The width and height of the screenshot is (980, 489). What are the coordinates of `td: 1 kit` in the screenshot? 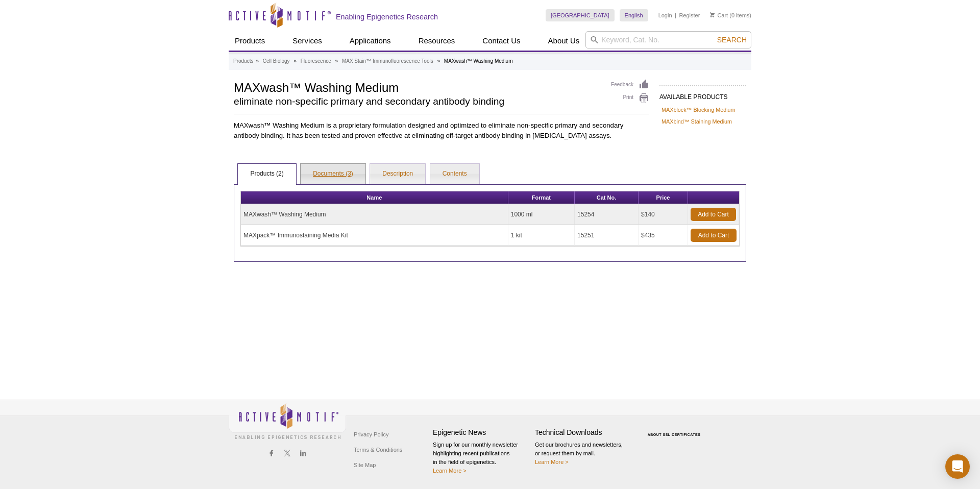 It's located at (542, 235).